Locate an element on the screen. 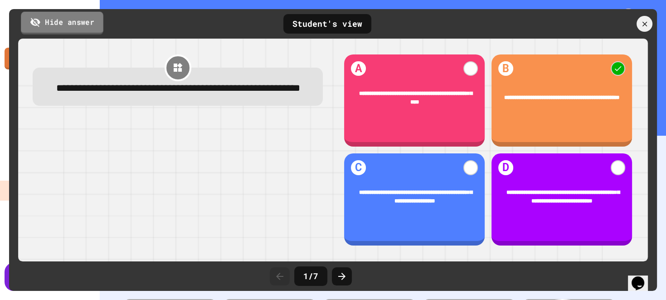  div: 1 / 7 is located at coordinates (311, 276).